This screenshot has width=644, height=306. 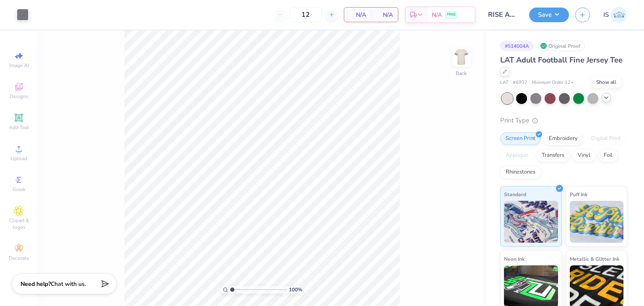 What do you see at coordinates (608, 156) in the screenshot?
I see `div: Foil` at bounding box center [608, 156].